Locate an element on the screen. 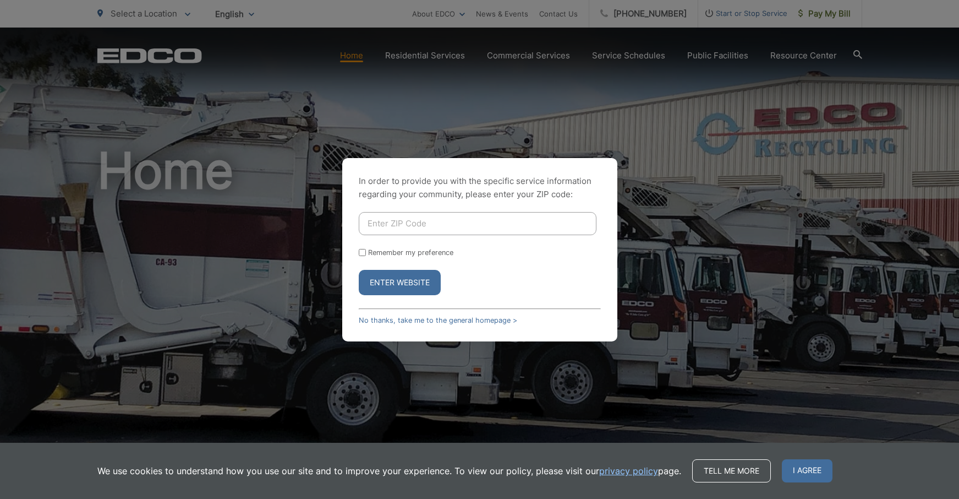 The image size is (959, 499). a: Tell me more is located at coordinates (732, 471).